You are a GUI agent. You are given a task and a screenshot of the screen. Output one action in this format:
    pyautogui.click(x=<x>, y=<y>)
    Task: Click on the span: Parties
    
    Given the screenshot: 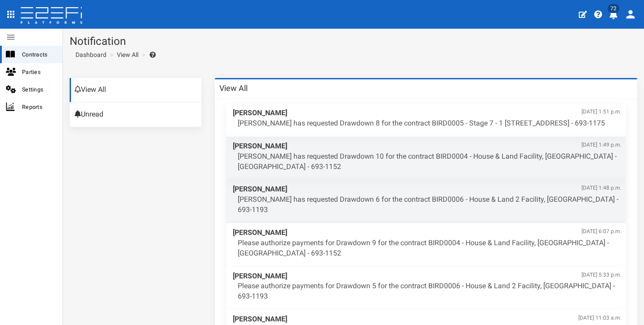 What is the action you would take?
    pyautogui.click(x=39, y=72)
    